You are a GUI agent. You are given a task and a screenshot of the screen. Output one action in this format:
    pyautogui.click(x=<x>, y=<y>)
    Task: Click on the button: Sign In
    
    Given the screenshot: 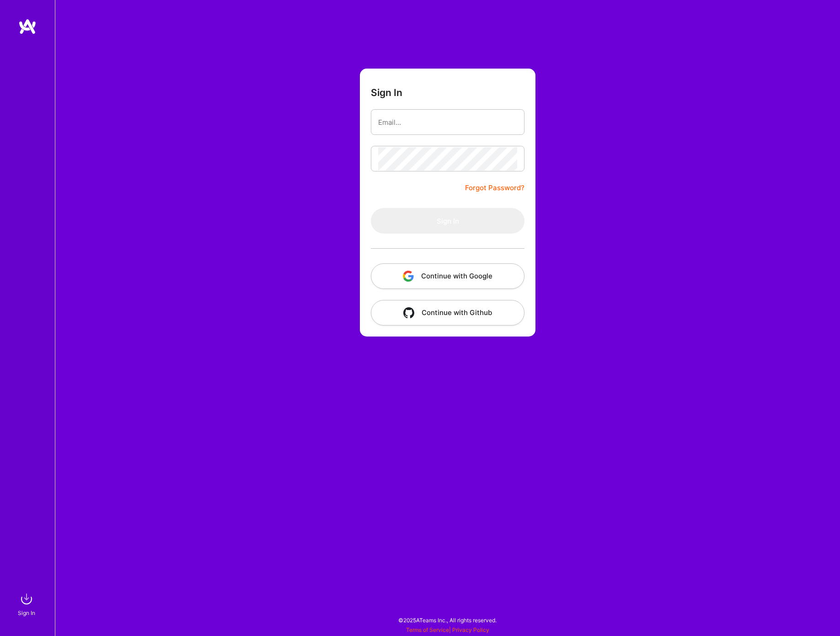 What is the action you would take?
    pyautogui.click(x=448, y=221)
    